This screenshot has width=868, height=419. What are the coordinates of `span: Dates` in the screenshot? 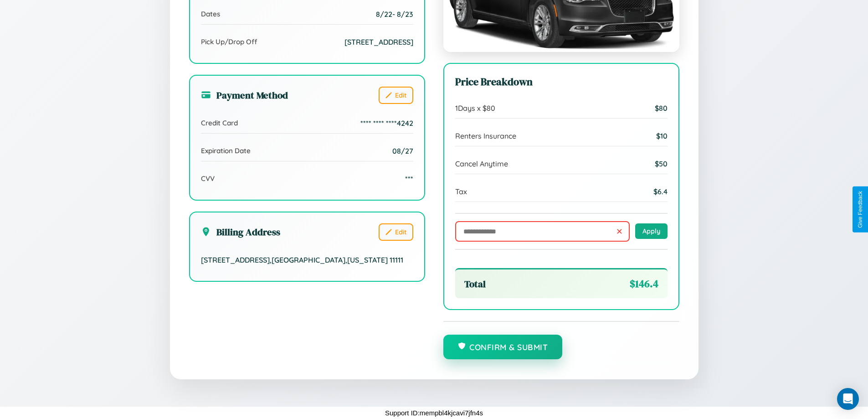 It's located at (211, 14).